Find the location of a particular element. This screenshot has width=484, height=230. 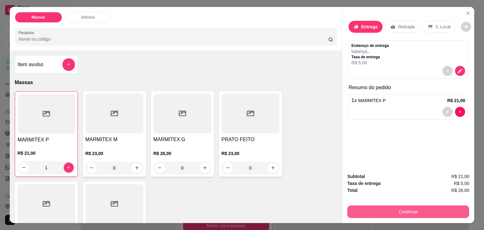

p: C.Local is located at coordinates (443, 27).